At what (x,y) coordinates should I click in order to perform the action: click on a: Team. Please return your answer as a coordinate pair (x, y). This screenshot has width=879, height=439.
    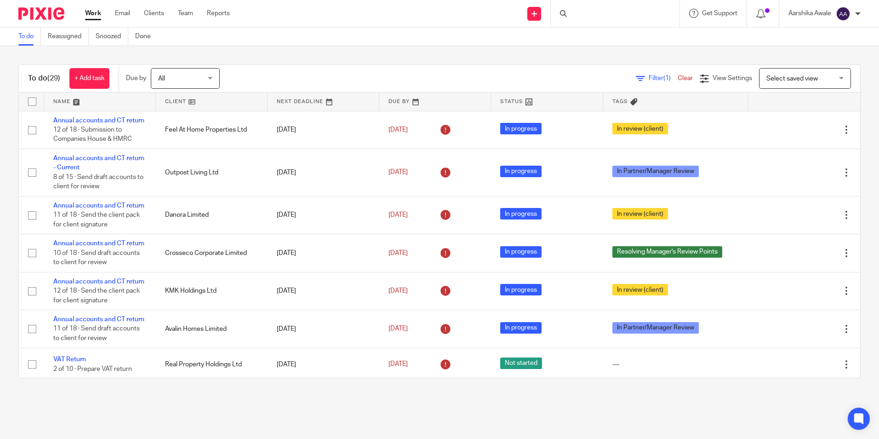
    Looking at the image, I should click on (185, 13).